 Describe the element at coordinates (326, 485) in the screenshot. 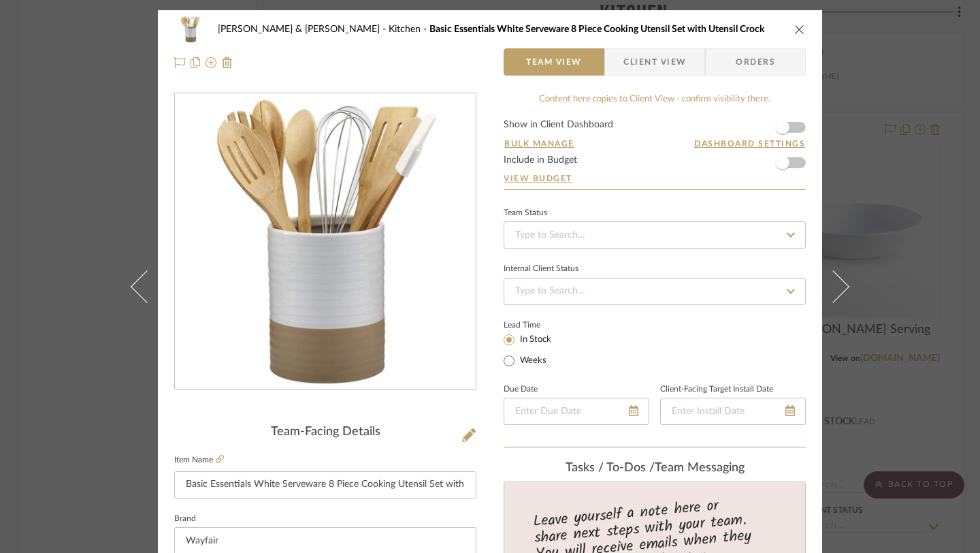

I see `input: Enter Item Name` at that location.